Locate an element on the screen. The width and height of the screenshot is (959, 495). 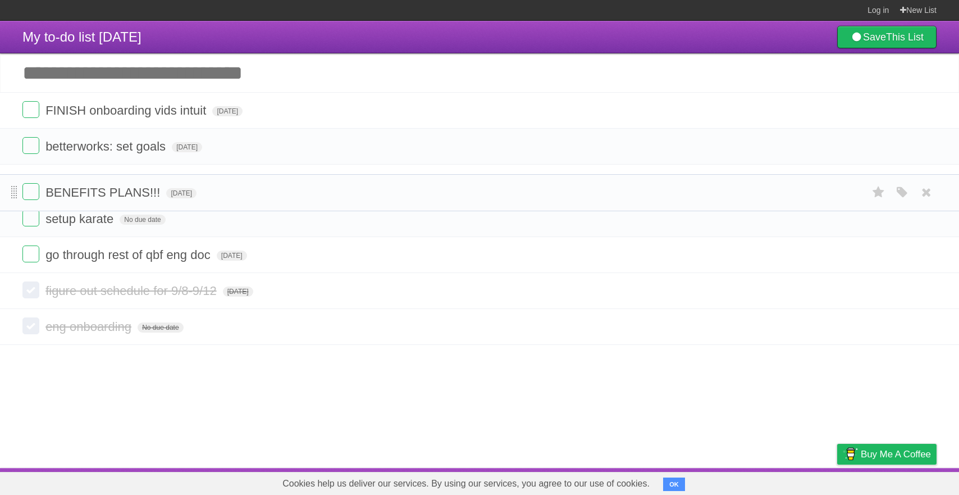
span: go through rest of qbf eng doc is located at coordinates (129, 254).